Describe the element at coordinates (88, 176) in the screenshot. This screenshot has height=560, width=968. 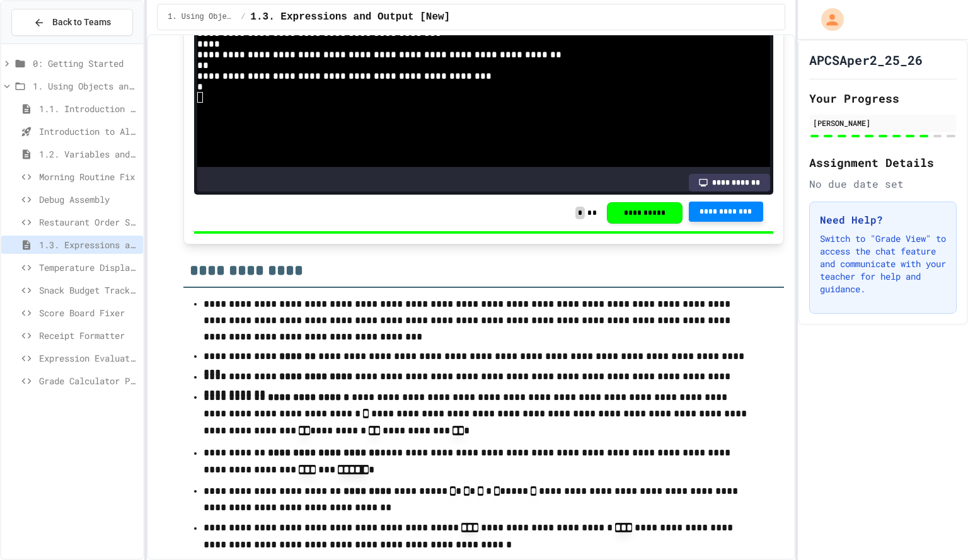
I see `span: Morning Routine Fix` at that location.